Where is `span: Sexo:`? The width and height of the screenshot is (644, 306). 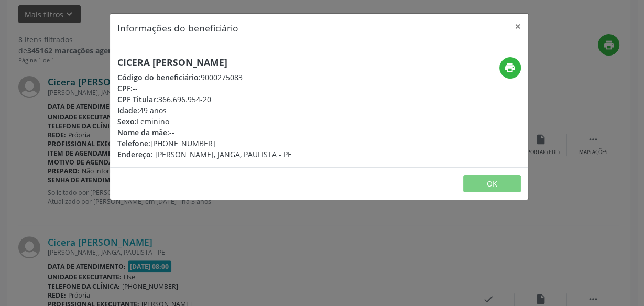
span: Sexo: is located at coordinates (127, 121).